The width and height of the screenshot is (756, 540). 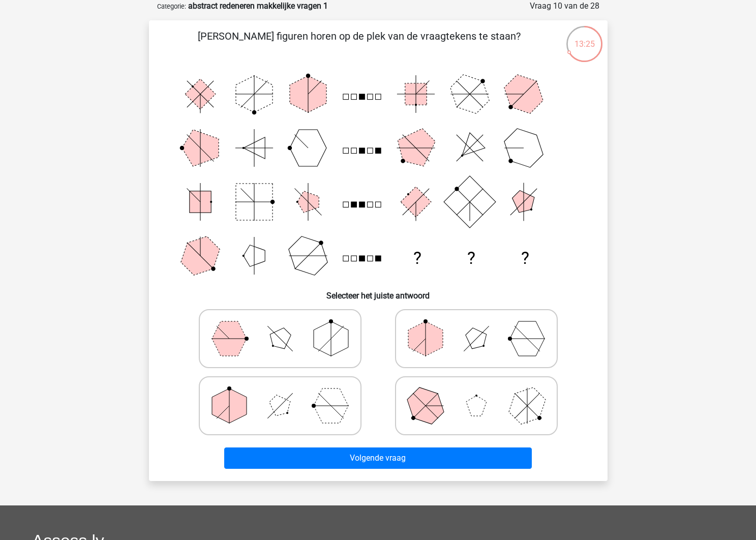 What do you see at coordinates (584, 38) in the screenshot?
I see `div: 13:25` at bounding box center [584, 38].